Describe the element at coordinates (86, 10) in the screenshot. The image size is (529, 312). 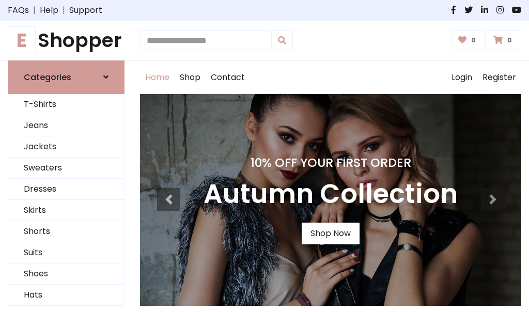
I see `a: Support` at that location.